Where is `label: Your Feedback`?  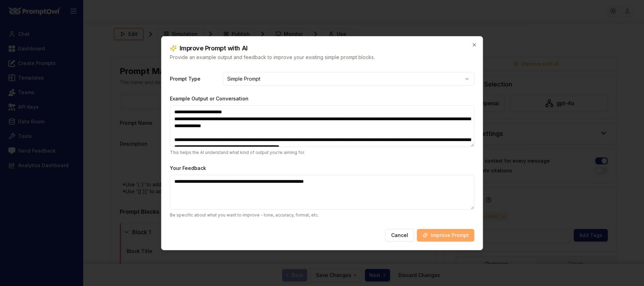 label: Your Feedback is located at coordinates (188, 168).